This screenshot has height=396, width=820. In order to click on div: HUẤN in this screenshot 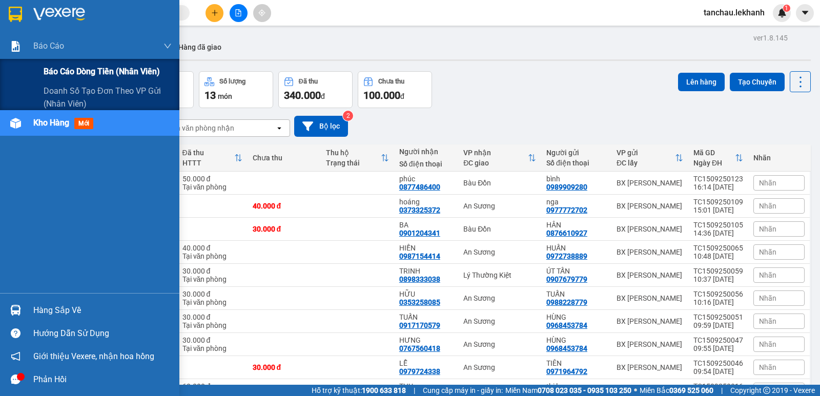, I will do `click(576, 248)`.